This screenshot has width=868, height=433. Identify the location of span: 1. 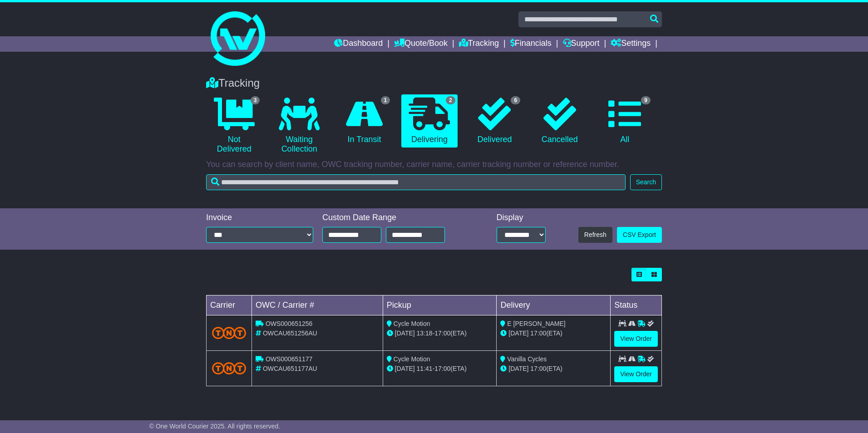
(385, 100).